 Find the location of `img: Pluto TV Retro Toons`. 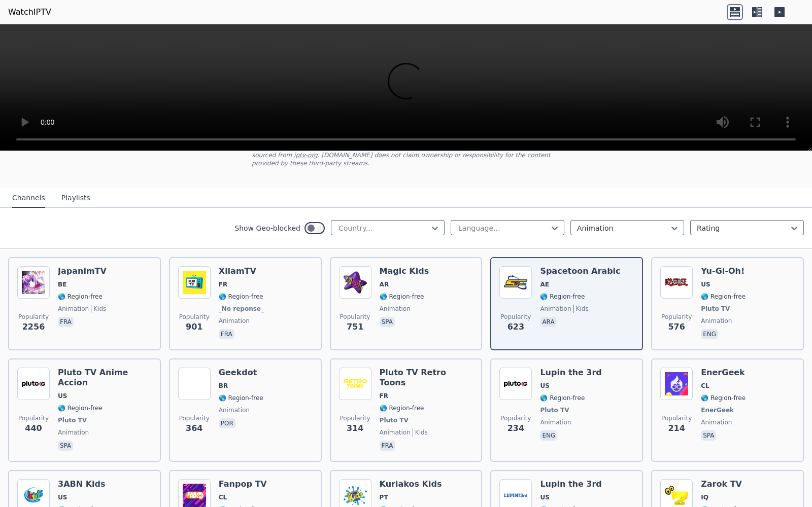

img: Pluto TV Retro Toons is located at coordinates (356, 384).